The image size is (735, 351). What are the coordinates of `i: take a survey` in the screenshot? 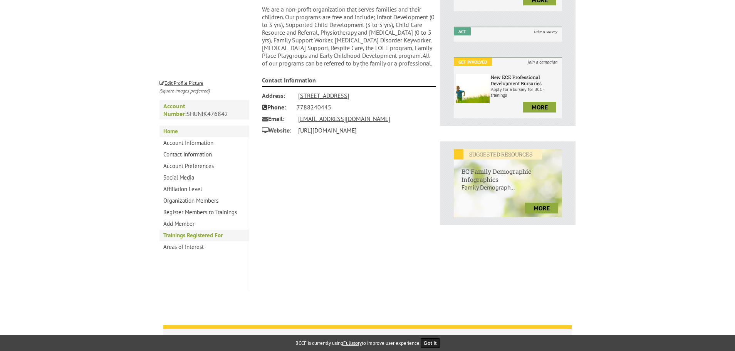 It's located at (546, 31).